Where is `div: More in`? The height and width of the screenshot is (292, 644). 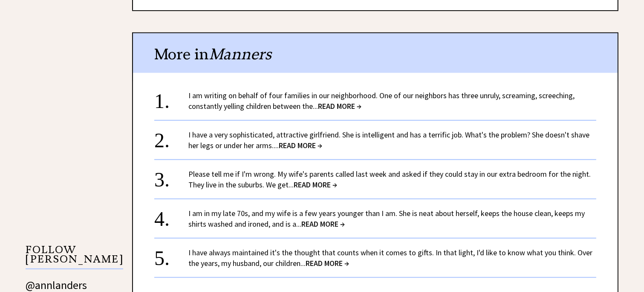
div: More in is located at coordinates (375, 53).